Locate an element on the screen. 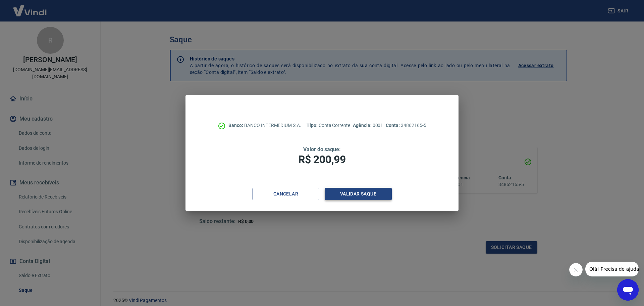  p: BANCO INTERMEDIUM S.A. is located at coordinates (264, 125).